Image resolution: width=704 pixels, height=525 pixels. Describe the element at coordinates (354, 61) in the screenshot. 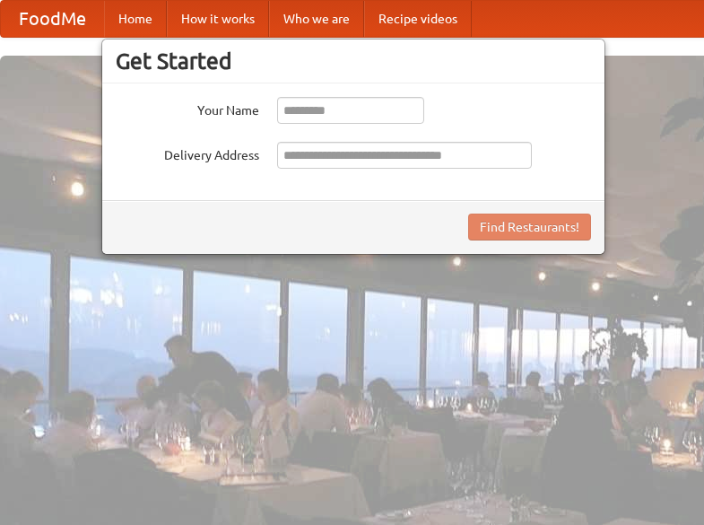

I see `h3: Get Started` at that location.